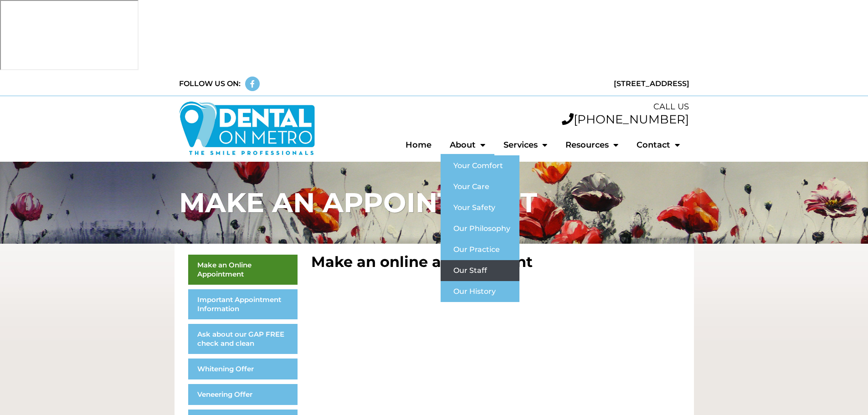  What do you see at coordinates (507, 145) in the screenshot?
I see `nav: Menu` at bounding box center [507, 145].